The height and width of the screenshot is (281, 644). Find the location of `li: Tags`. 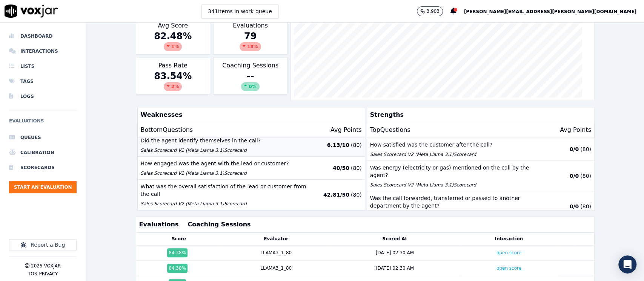

li: Tags is located at coordinates (43, 82).